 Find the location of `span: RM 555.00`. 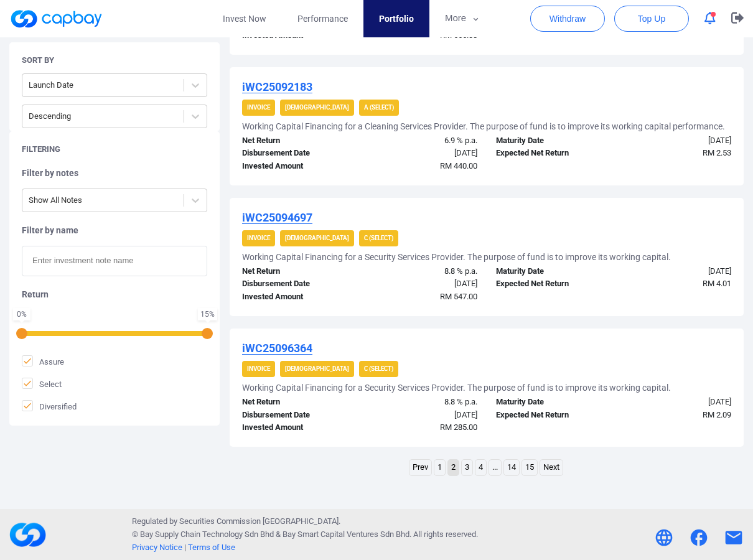

span: RM 555.00 is located at coordinates (458, 35).